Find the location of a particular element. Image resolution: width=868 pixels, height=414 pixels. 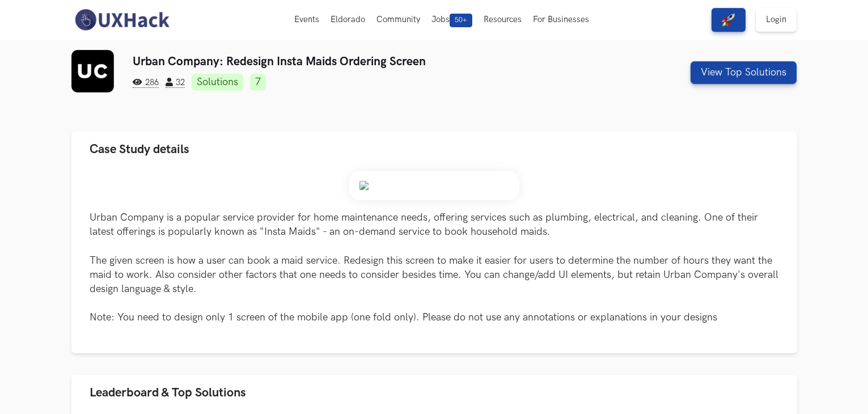

img: Weekend_Hackathon_83_banner.png is located at coordinates (434, 185).